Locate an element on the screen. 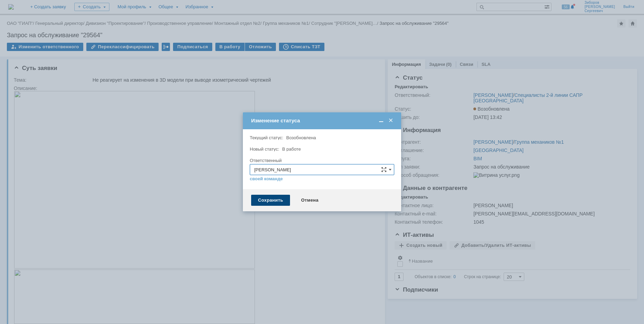  label: Текущий статус: is located at coordinates (266, 137).